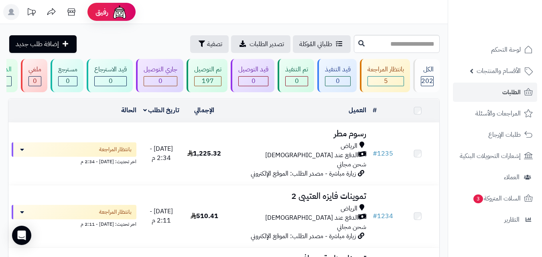  Describe the element at coordinates (35, 69) in the screenshot. I see `div: ملغي` at that location.